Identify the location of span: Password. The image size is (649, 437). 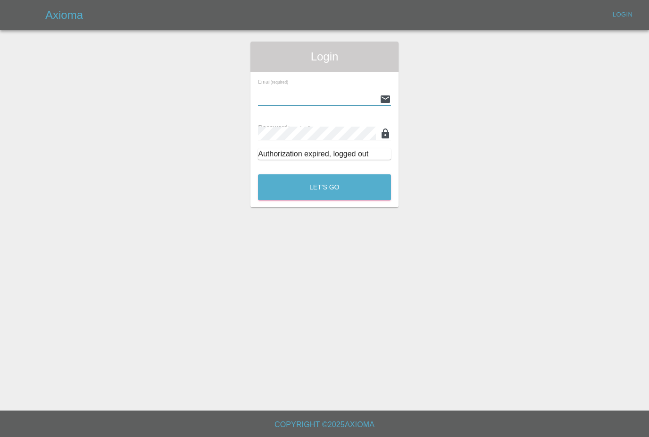
(285, 127).